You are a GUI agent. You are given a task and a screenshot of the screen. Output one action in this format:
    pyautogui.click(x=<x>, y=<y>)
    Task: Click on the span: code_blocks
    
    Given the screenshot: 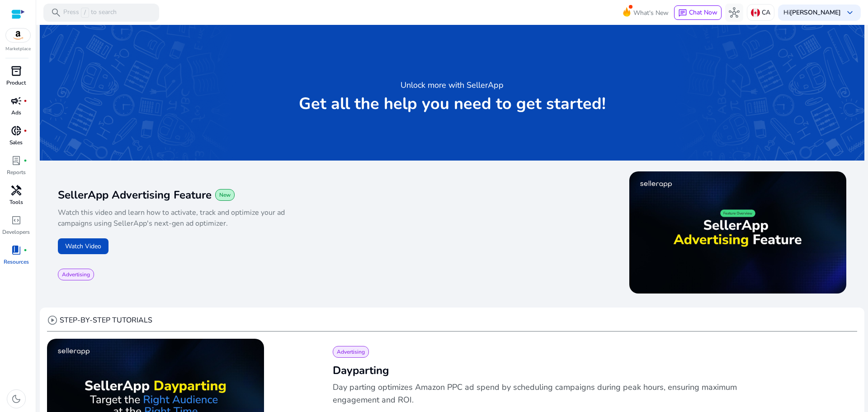 What is the action you would take?
    pyautogui.click(x=16, y=221)
    